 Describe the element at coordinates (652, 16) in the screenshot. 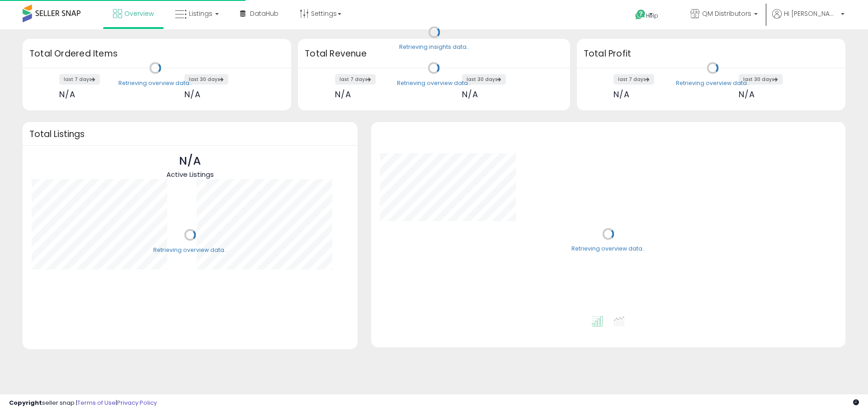

I see `a: Help` at that location.